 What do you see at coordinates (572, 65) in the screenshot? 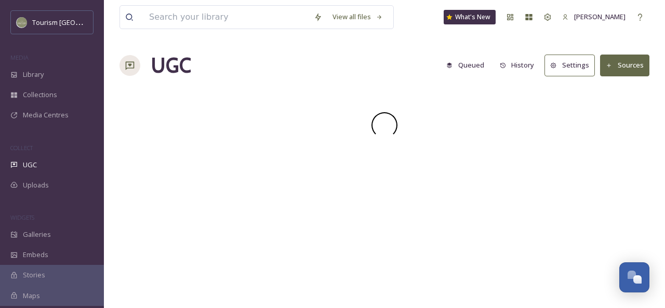
I see `a: Settings` at bounding box center [572, 65].